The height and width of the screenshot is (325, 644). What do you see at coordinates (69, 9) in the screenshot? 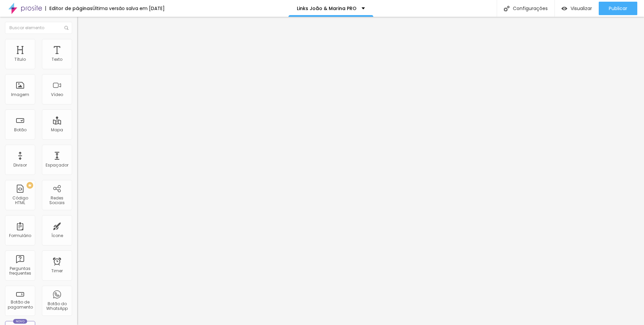
I see `div: Editor de páginas` at bounding box center [69, 9].